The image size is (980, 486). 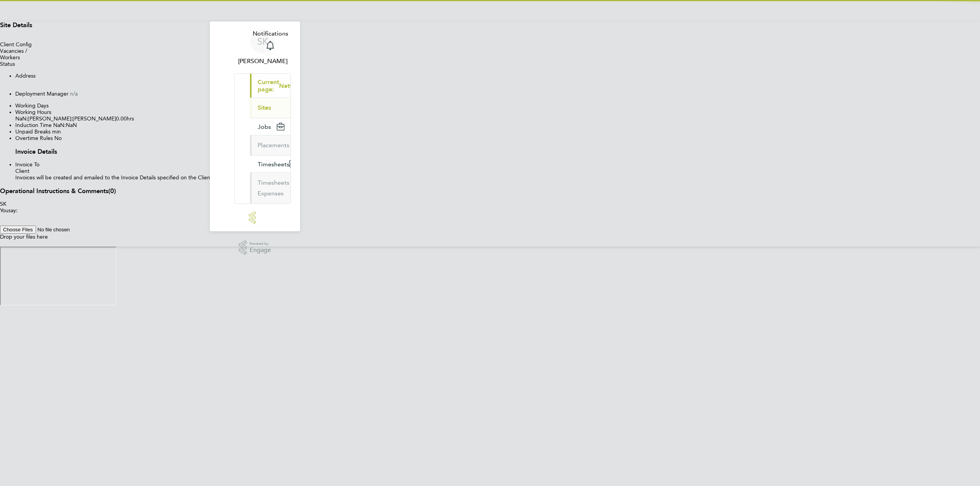 I want to click on button: Current page:Network, so click(x=284, y=86).